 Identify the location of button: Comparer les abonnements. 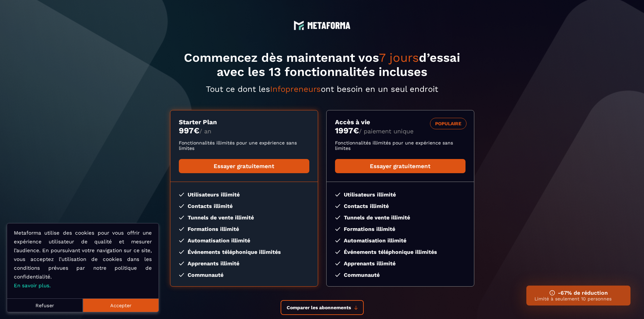
(322, 307).